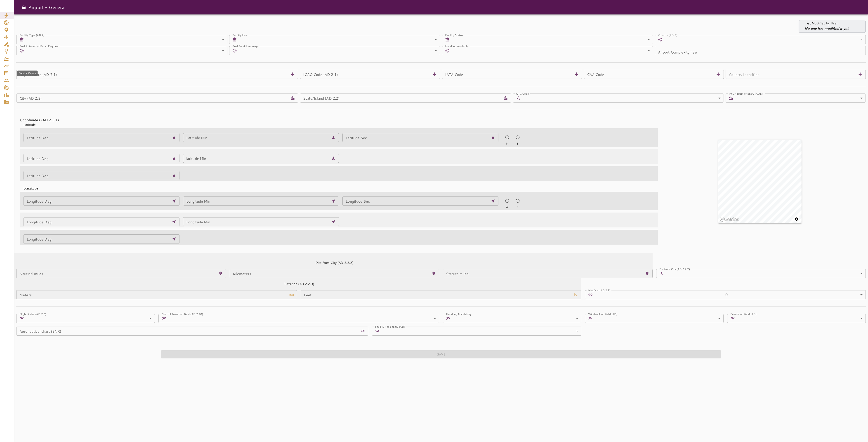  Describe the element at coordinates (760, 181) in the screenshot. I see `canvas: Map` at that location.